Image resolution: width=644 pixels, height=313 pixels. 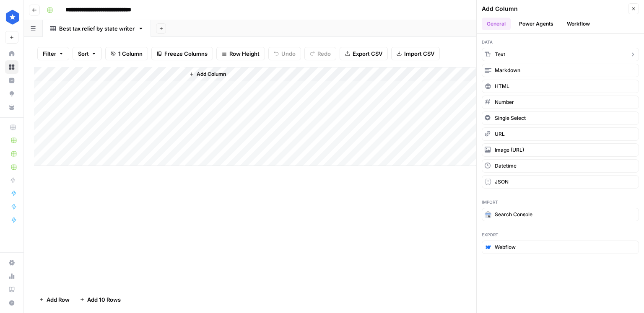 I want to click on span: Add Row, so click(x=58, y=300).